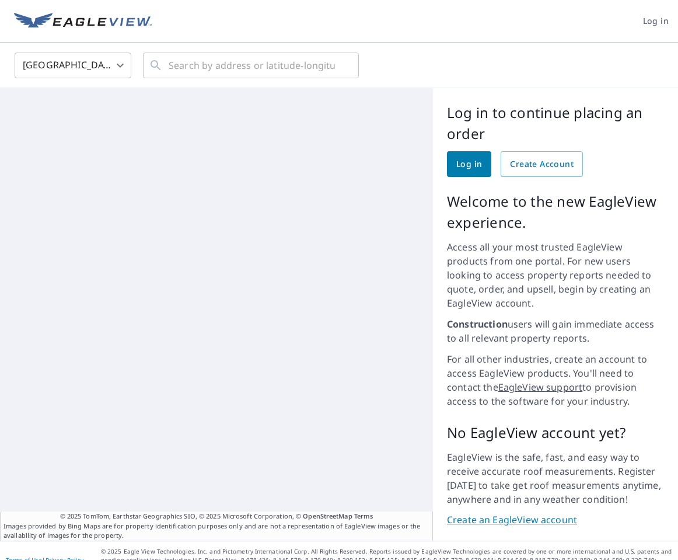 The width and height of the screenshot is (678, 560). What do you see at coordinates (556, 432) in the screenshot?
I see `p: No EagleView account yet?` at bounding box center [556, 432].